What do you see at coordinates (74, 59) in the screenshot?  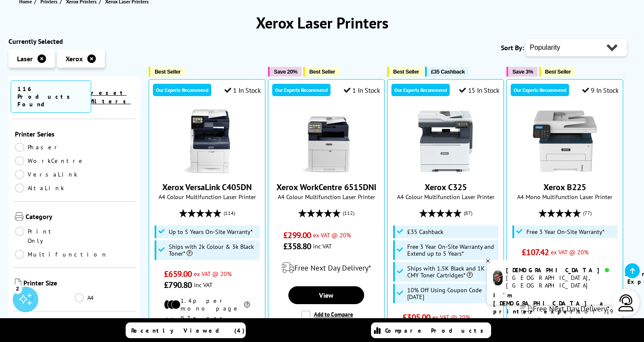 I see `span: Xerox` at bounding box center [74, 59].